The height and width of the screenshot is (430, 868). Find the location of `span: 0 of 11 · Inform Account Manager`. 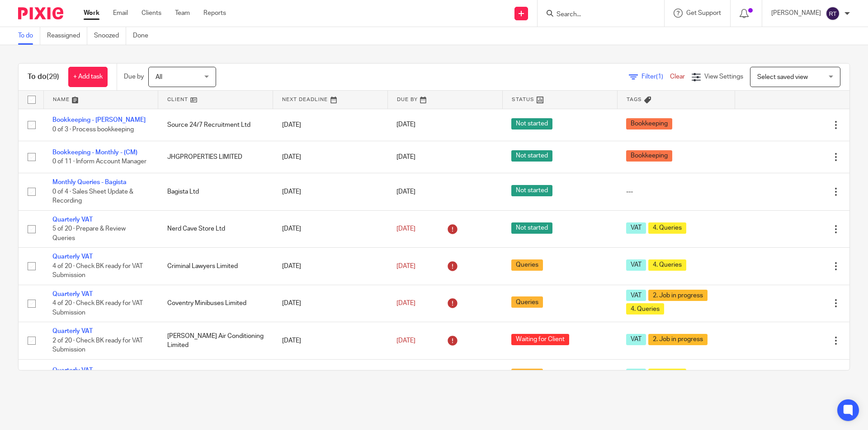

span: 0 of 11 · Inform Account Manager is located at coordinates (100, 161).